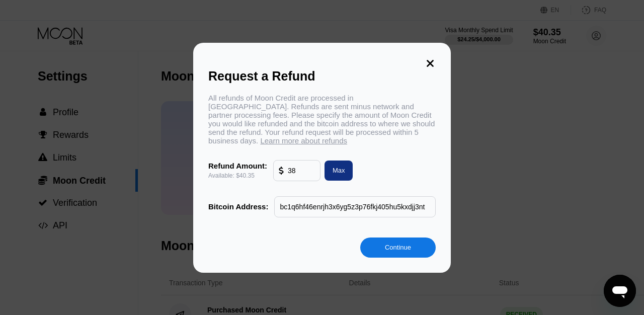 The width and height of the screenshot is (644, 315). I want to click on div: Learn more about refunds, so click(303, 140).